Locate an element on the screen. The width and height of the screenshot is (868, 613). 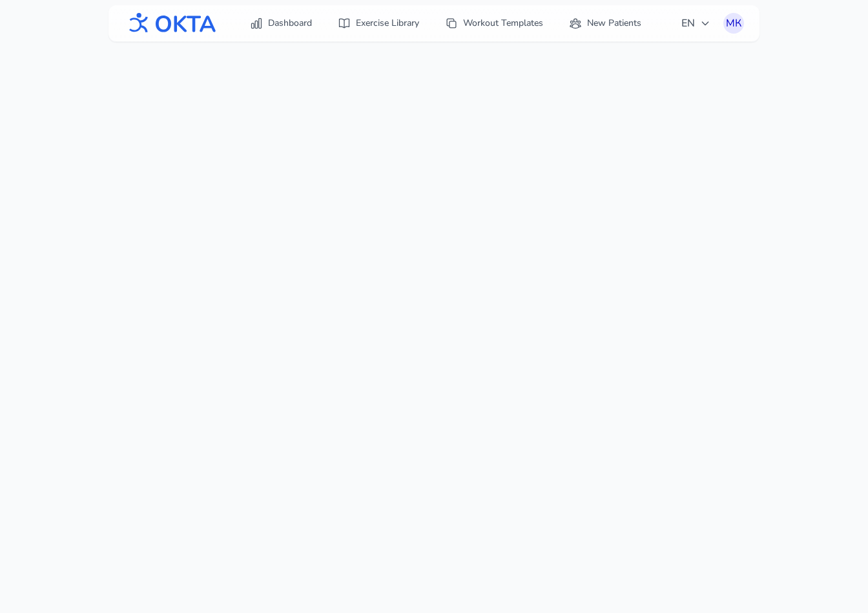
a: Workout Templates is located at coordinates (494, 23).